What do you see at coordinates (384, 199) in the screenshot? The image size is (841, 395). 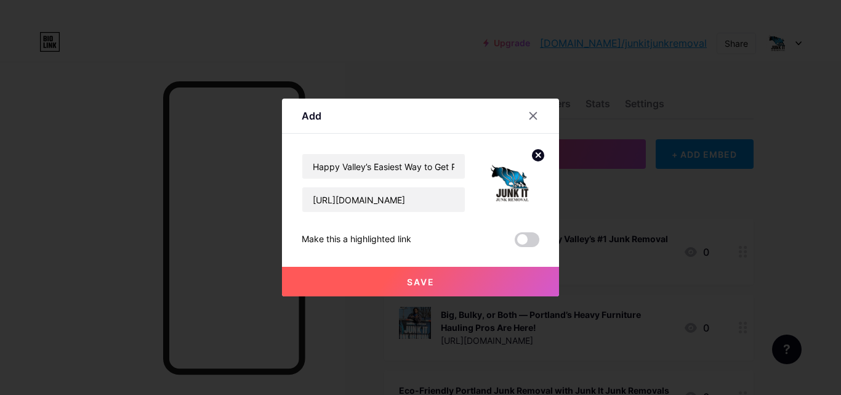 I see `input: URL` at bounding box center [384, 199].